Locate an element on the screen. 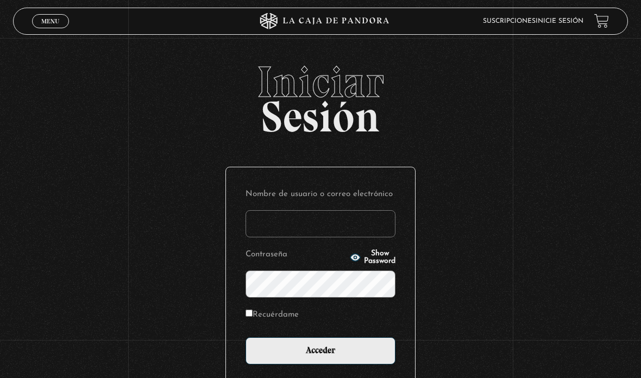 This screenshot has width=641, height=378. input: Recuérdame is located at coordinates (249, 313).